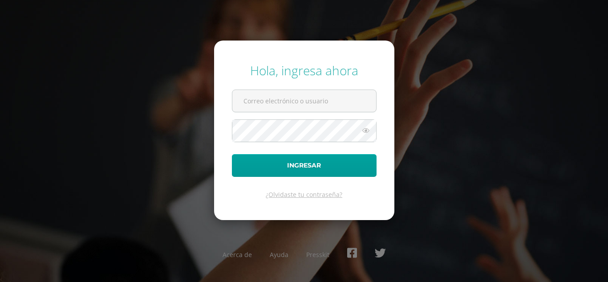 The image size is (608, 282). I want to click on input: Correo electrónico o usuario, so click(304, 101).